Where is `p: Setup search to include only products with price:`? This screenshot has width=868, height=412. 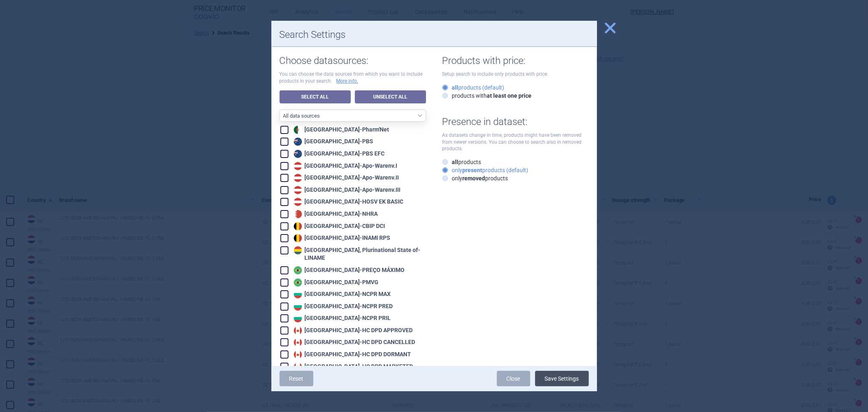
p: Setup search to include only products with price: is located at coordinates (516, 74).